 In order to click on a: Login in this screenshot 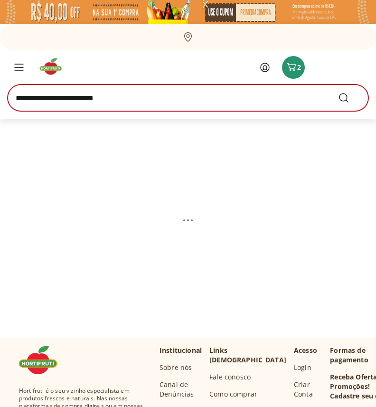, I will do `click(302, 367)`.